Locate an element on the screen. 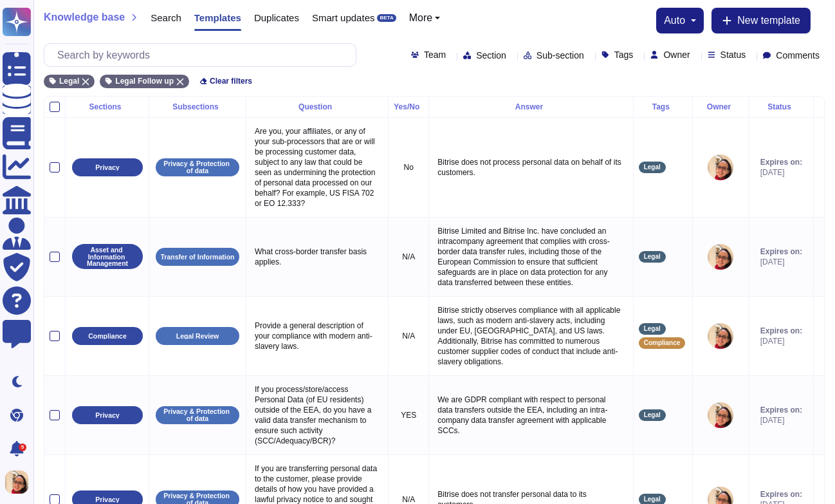  p: No is located at coordinates (409, 168).